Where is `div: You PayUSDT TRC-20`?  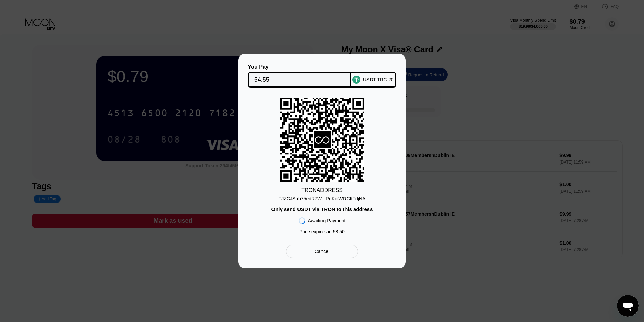
div: You PayUSDT TRC-20 is located at coordinates (322, 76).